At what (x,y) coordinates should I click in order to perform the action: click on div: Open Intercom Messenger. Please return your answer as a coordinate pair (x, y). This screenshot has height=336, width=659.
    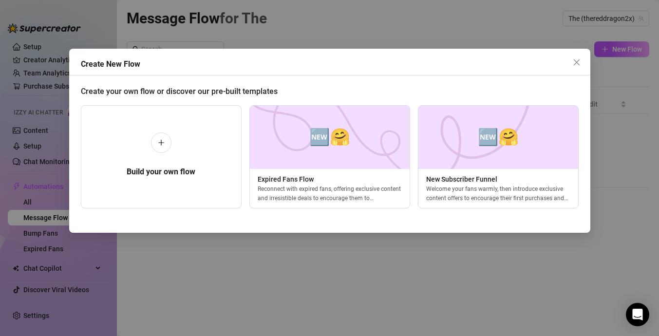
    Looking at the image, I should click on (638, 315).